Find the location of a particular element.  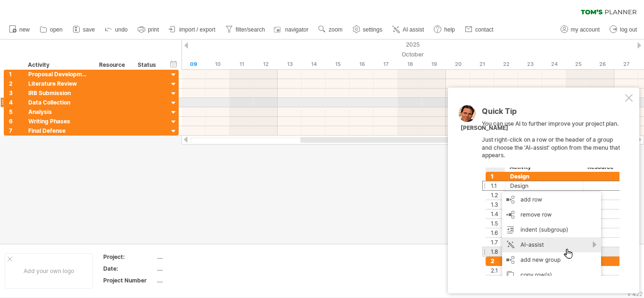

div: IRB Submission is located at coordinates (59, 93).